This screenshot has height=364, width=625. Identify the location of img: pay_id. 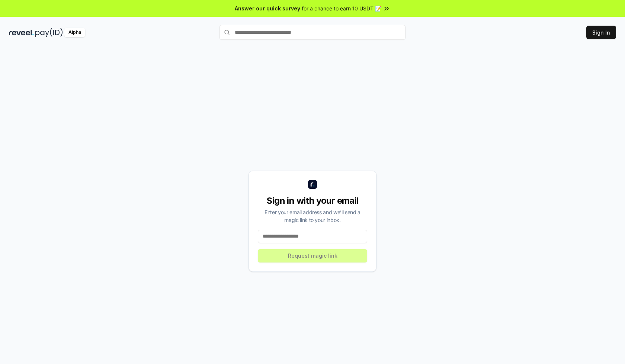
(49, 32).